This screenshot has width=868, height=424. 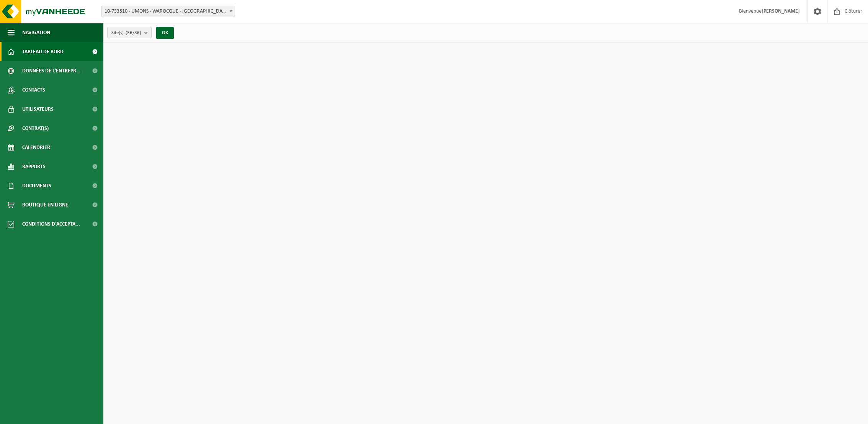 What do you see at coordinates (38, 109) in the screenshot?
I see `span: Utilisateurs` at bounding box center [38, 109].